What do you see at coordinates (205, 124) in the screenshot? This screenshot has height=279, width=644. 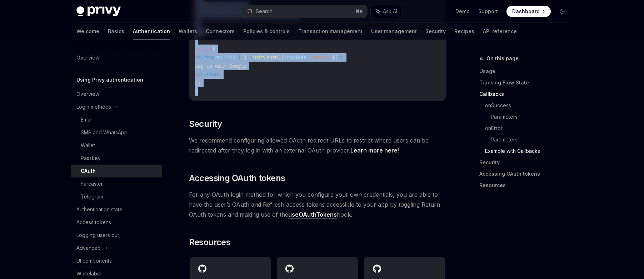 I see `span: Security` at bounding box center [205, 124].